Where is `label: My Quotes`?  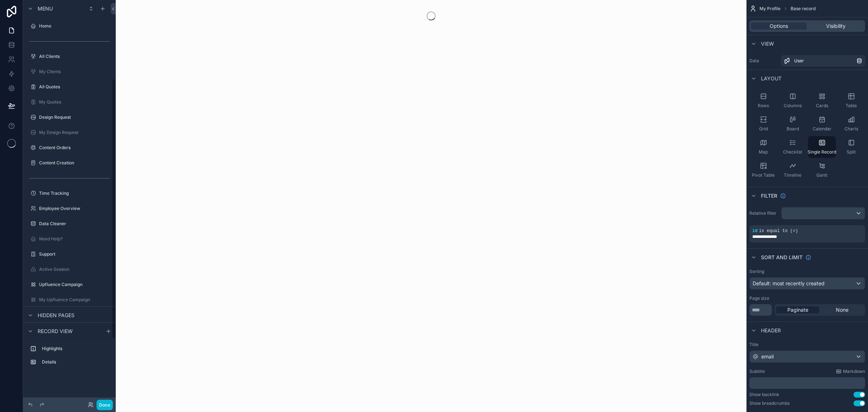 label: My Quotes is located at coordinates (74, 102).